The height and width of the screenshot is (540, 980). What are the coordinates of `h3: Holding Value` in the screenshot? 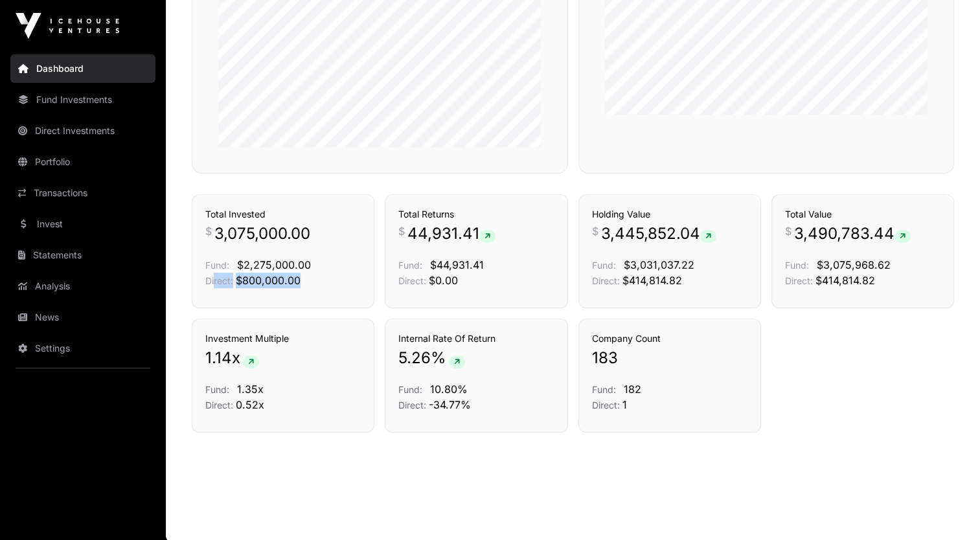 It's located at (670, 215).